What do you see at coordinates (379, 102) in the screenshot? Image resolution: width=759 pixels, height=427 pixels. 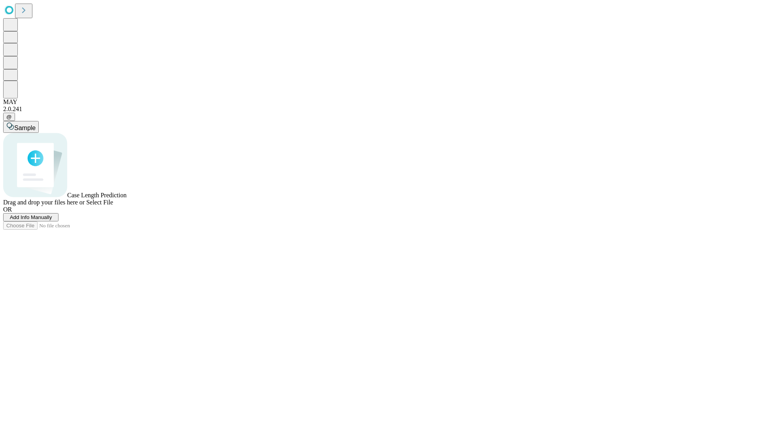 I see `div: MAY` at bounding box center [379, 102].